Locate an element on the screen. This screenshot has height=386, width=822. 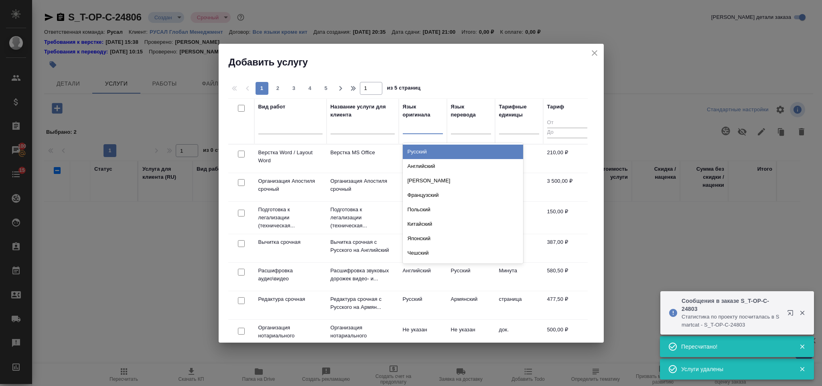
div: Французский is located at coordinates (463, 195).